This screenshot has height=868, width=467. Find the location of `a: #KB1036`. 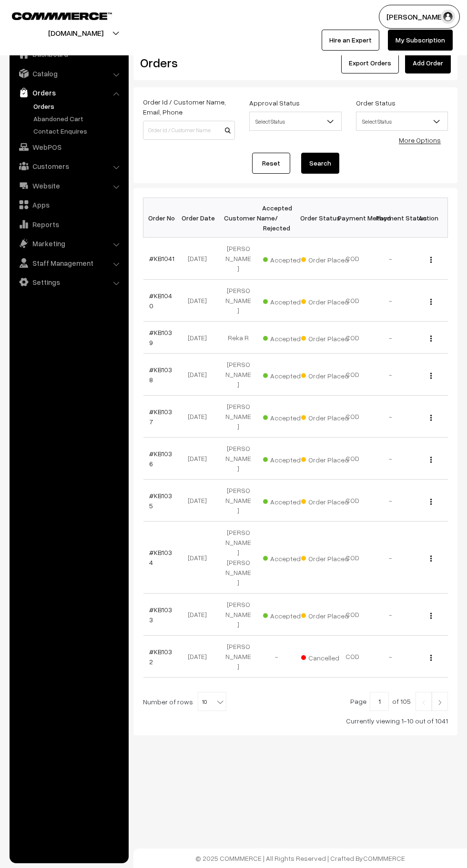

a: #KB1036 is located at coordinates (160, 458).